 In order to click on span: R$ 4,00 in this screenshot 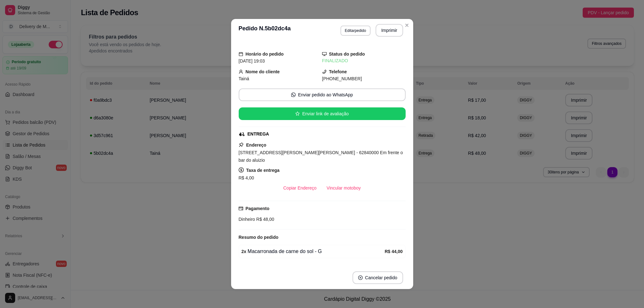, I will do `click(246, 178)`.